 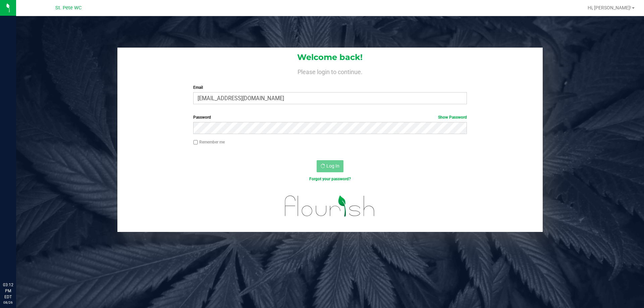 I want to click on a: Show Password, so click(x=453, y=117).